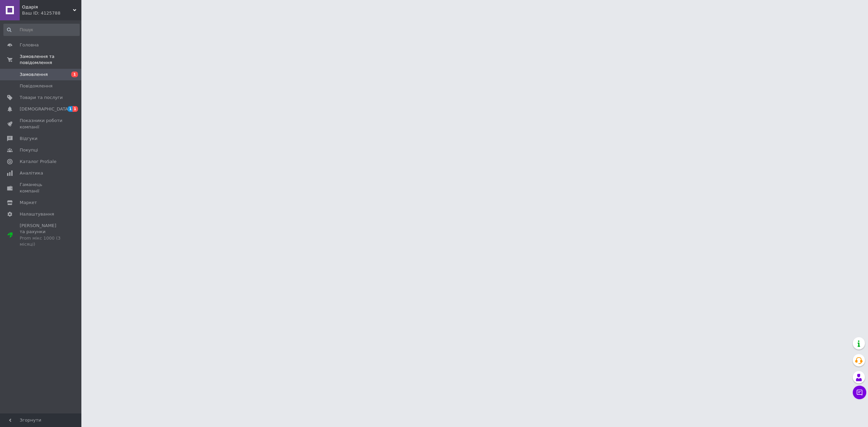 Image resolution: width=868 pixels, height=427 pixels. What do you see at coordinates (28, 203) in the screenshot?
I see `span: Маркет` at bounding box center [28, 203].